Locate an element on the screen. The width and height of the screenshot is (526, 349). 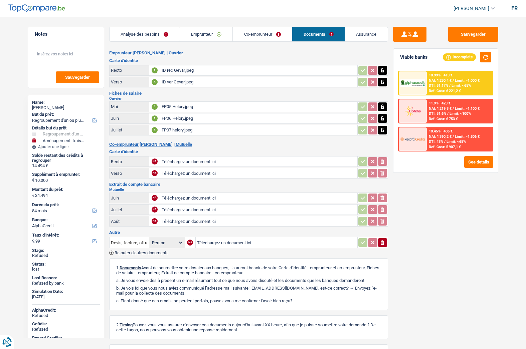
div: Cofidis: is located at coordinates (66, 324).